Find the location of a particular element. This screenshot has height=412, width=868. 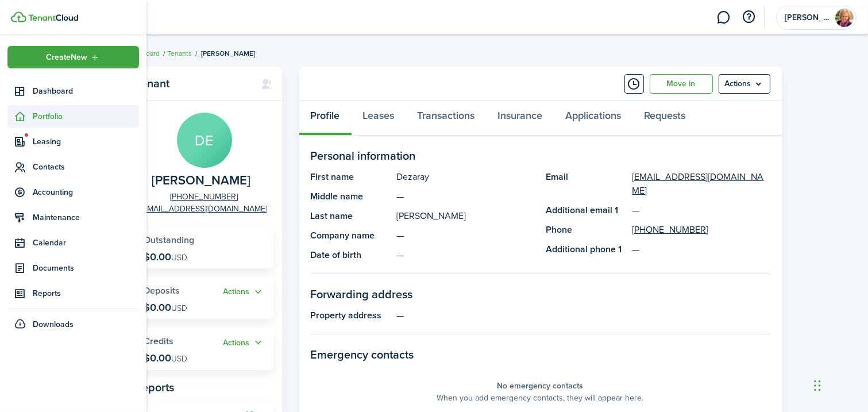

button: Timeline is located at coordinates (634, 84).